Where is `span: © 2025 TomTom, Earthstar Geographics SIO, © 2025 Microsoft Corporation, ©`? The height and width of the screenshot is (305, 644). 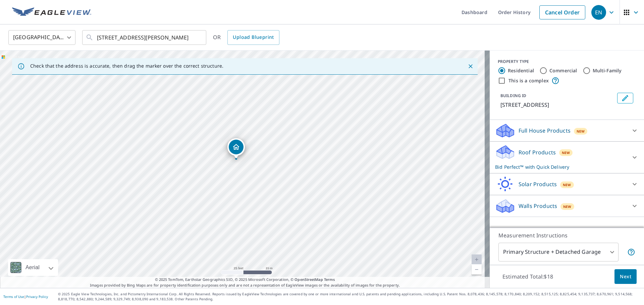 span: © 2025 TomTom, Earthstar Geographics SIO, © 2025 Microsoft Corporation, © is located at coordinates (245, 279).